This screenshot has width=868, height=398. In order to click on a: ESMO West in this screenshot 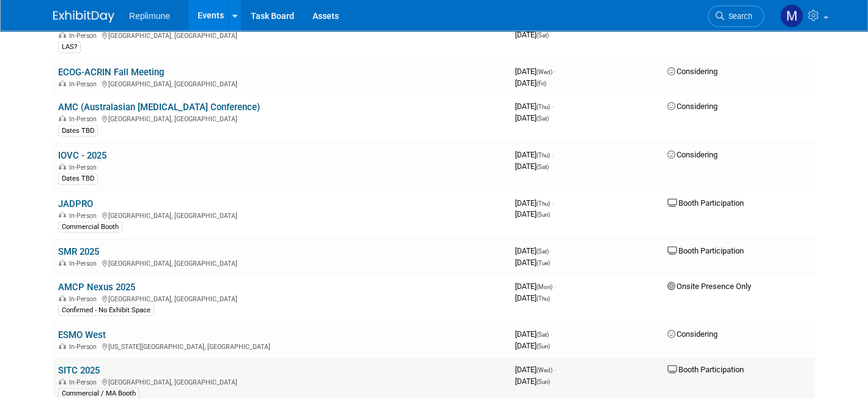, I will do `click(82, 335)`.